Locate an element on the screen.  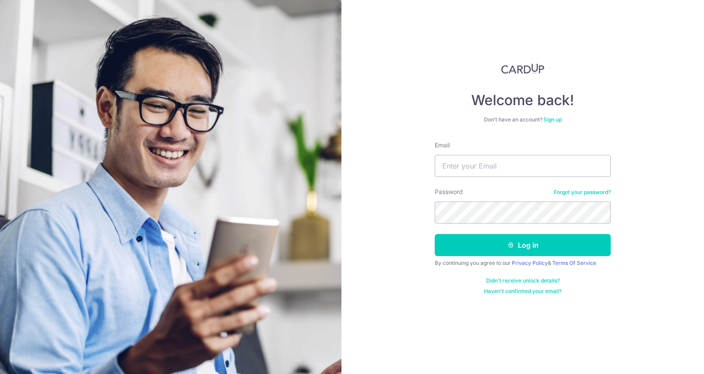
a: Sign up is located at coordinates (552, 119).